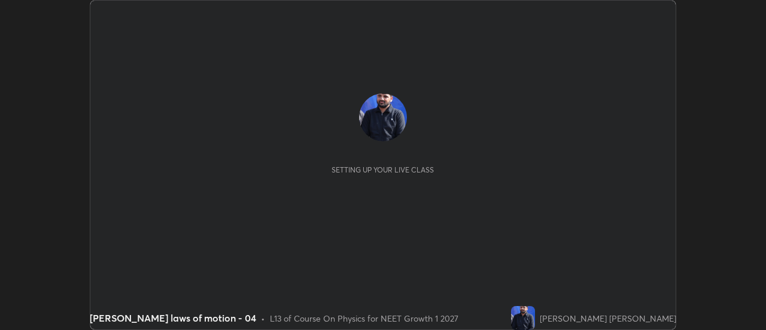  What do you see at coordinates (364, 318) in the screenshot?
I see `div: L13 of Course On Physics for NEET Growth 1 2027` at bounding box center [364, 318].